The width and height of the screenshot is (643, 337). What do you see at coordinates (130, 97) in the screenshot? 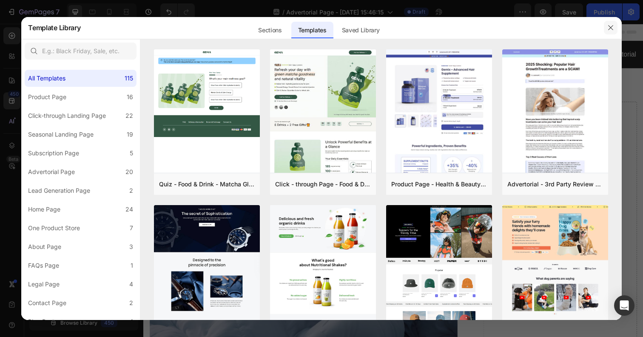
I see `div: 16` at bounding box center [130, 97].